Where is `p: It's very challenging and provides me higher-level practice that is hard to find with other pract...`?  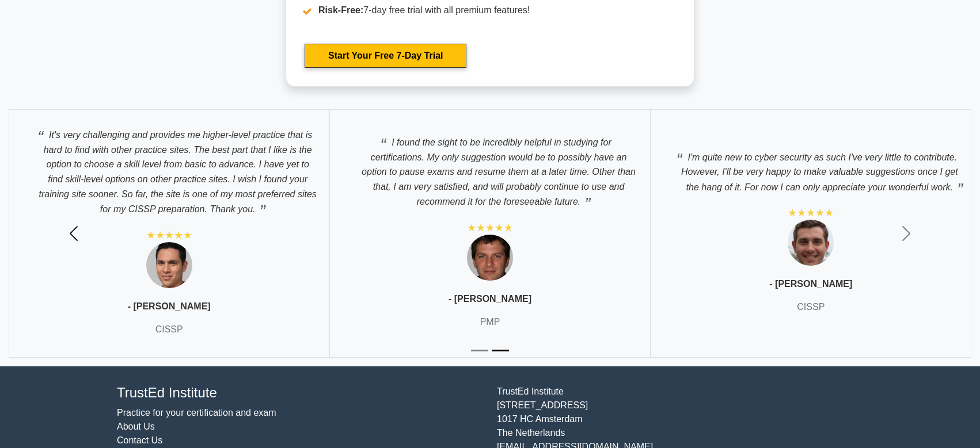
p: It's very challenging and provides me higher-level practice that is hard to find with other pract... is located at coordinates (168, 169).